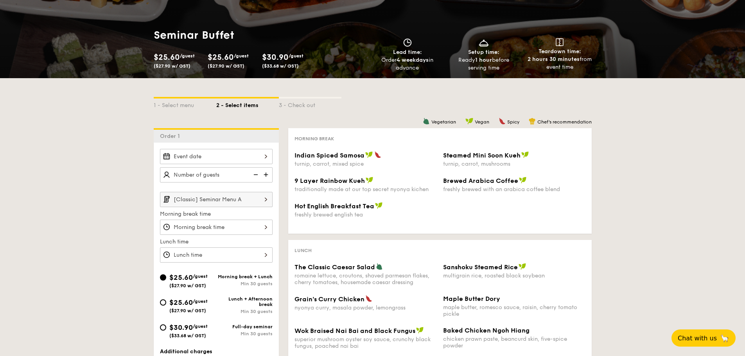 This screenshot has width=745, height=356. What do you see at coordinates (443, 122) in the screenshot?
I see `span: Vegetarian` at bounding box center [443, 122].